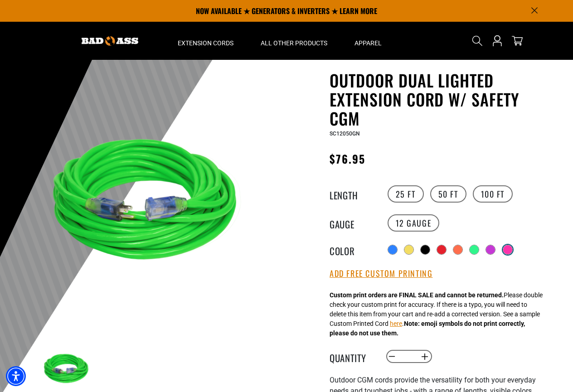 The height and width of the screenshot is (392, 573). Describe the element at coordinates (294, 43) in the screenshot. I see `span: All Other Products` at that location.